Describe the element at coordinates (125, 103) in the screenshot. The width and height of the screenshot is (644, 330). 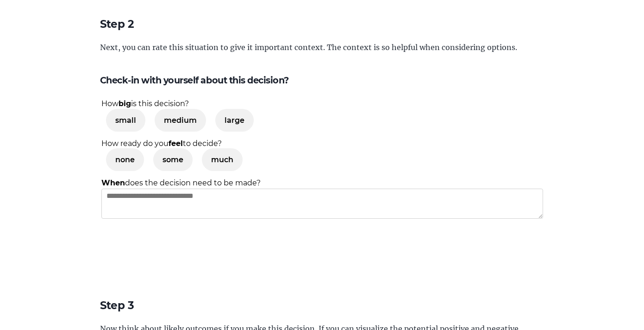
I see `b: big` at that location.